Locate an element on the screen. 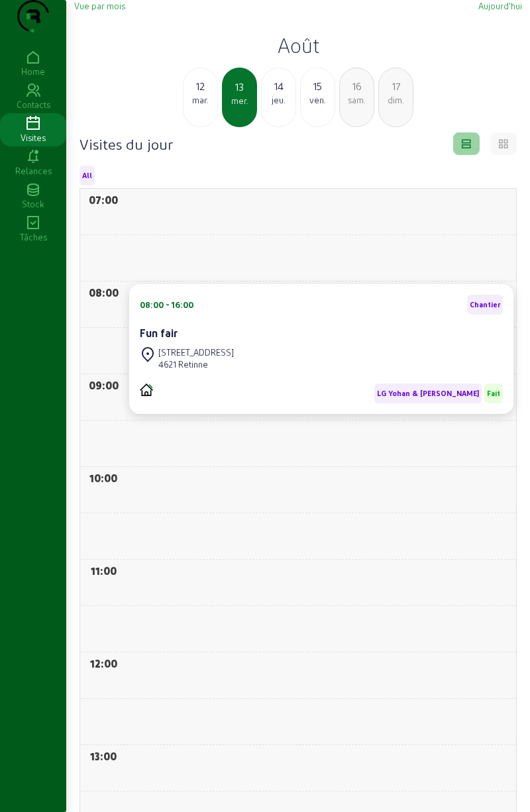  span: Fait is located at coordinates (493, 394).